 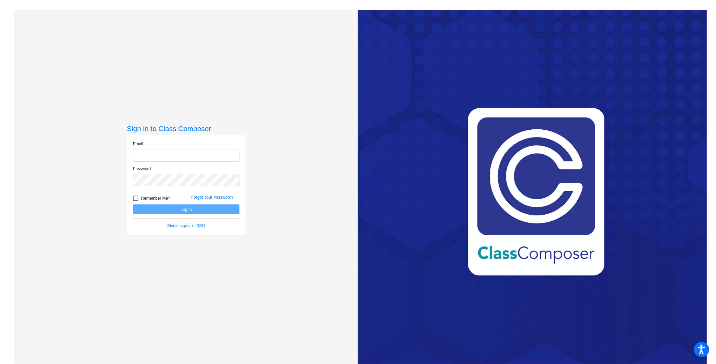 I want to click on a: Single sign on - SSO, so click(x=186, y=226).